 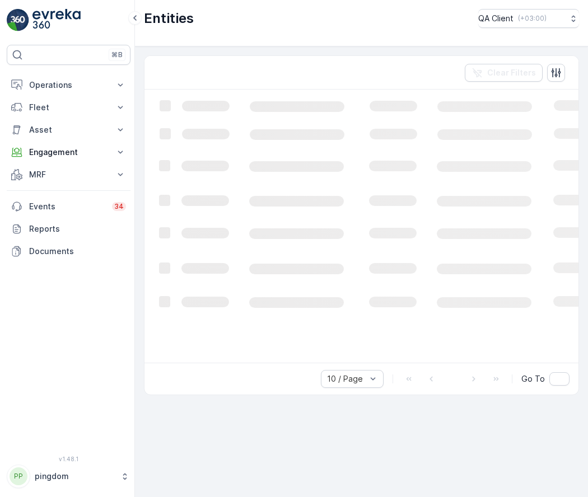 What do you see at coordinates (533, 379) in the screenshot?
I see `span: Go To` at bounding box center [533, 379].